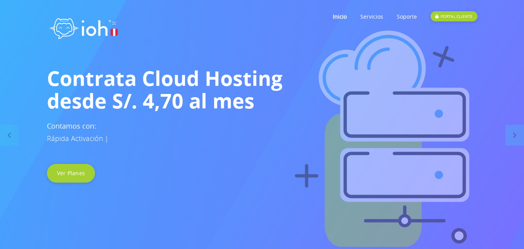  What do you see at coordinates (371, 16) in the screenshot?
I see `a: Servicios` at bounding box center [371, 16].